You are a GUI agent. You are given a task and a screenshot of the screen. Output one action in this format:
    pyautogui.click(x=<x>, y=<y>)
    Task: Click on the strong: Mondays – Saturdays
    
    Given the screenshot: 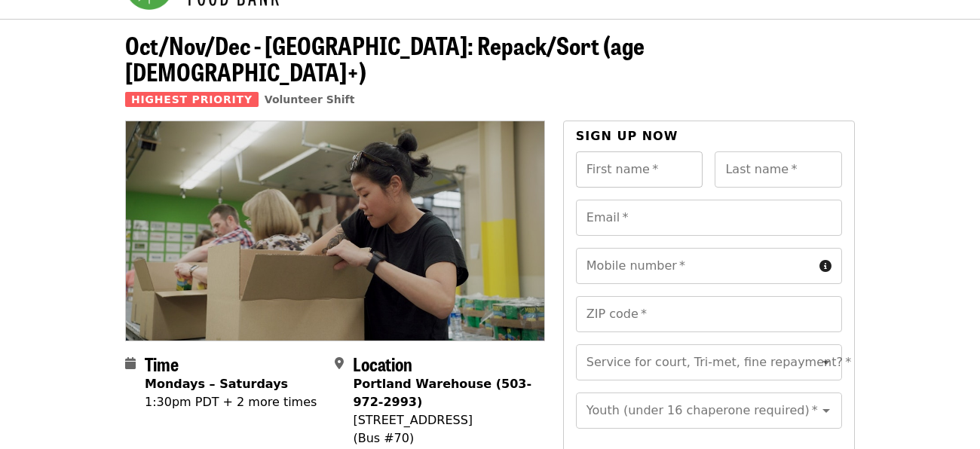 What is the action you would take?
    pyautogui.click(x=217, y=384)
    